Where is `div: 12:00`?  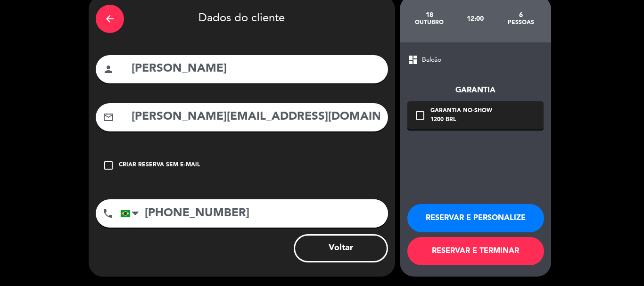
div: 12:00 is located at coordinates (475, 19).